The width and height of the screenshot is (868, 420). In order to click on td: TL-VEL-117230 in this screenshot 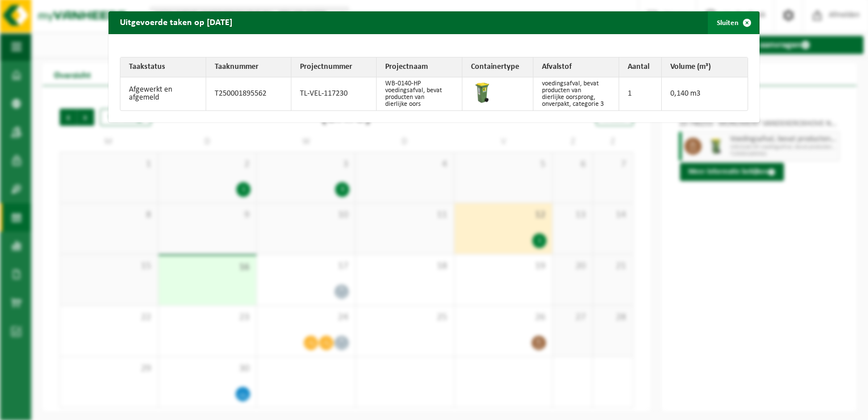, I will do `click(334, 94)`.